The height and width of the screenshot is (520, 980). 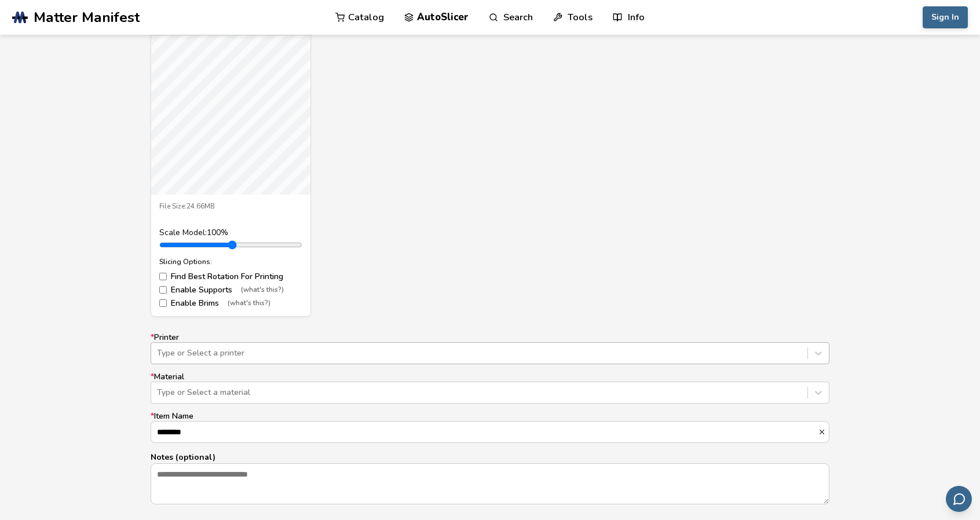 What do you see at coordinates (158, 353) in the screenshot?
I see `input: *PrinterType or Select a printer` at bounding box center [158, 353].